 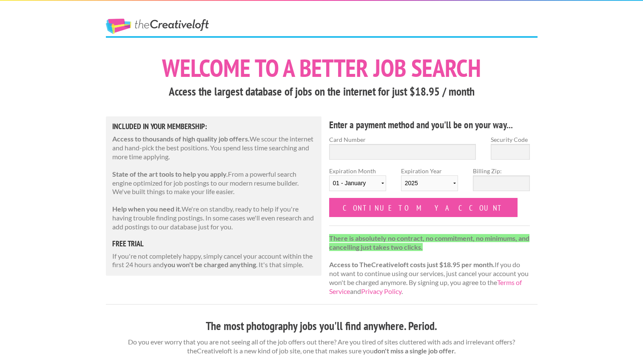 What do you see at coordinates (429, 183) in the screenshot?
I see `select: Expiration Year` at bounding box center [429, 183].